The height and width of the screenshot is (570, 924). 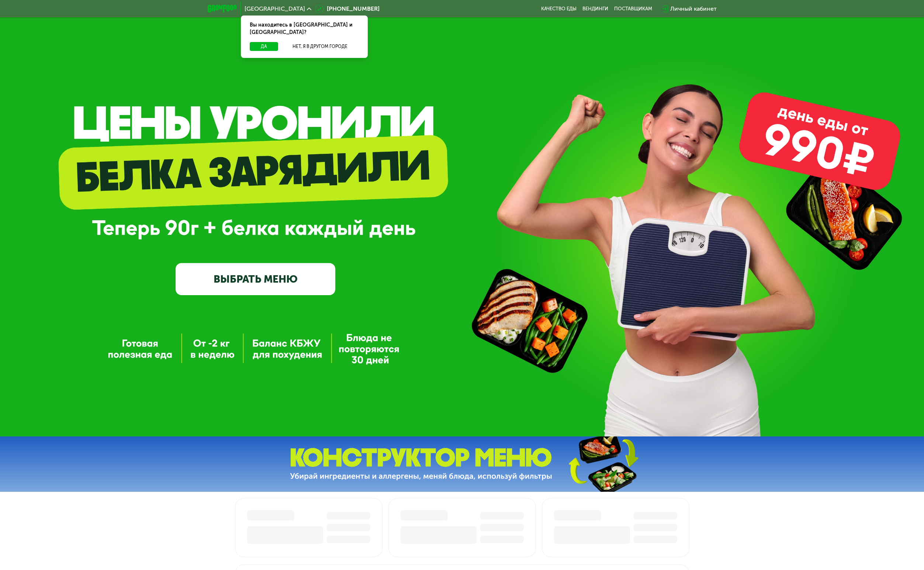 What do you see at coordinates (694, 9) in the screenshot?
I see `div: Личный кабинет` at bounding box center [694, 9].